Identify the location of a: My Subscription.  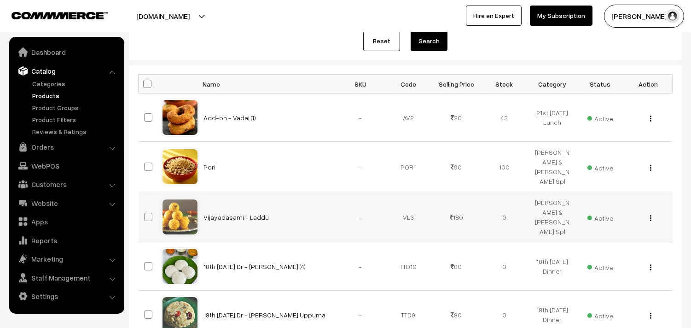
(561, 16).